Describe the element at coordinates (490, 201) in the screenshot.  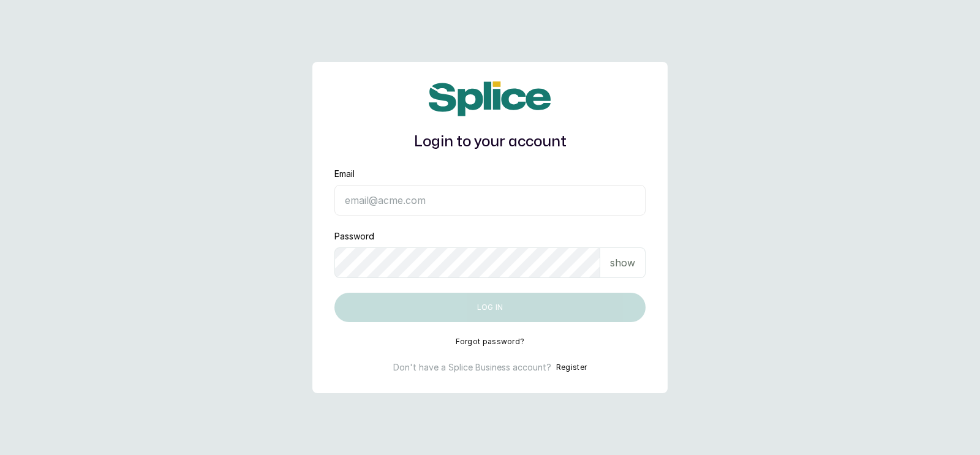
I see `input: email@acme.com` at that location.